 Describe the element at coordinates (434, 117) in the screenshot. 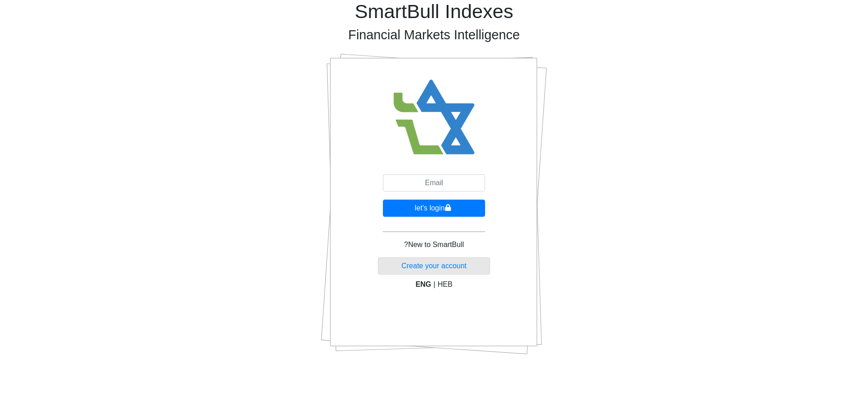

I see `img: Smart Bull` at that location.